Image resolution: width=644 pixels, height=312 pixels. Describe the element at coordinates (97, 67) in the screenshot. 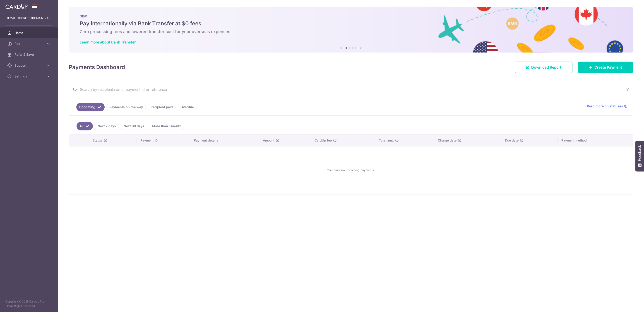

I see `h4: Payments Dashboard` at that location.